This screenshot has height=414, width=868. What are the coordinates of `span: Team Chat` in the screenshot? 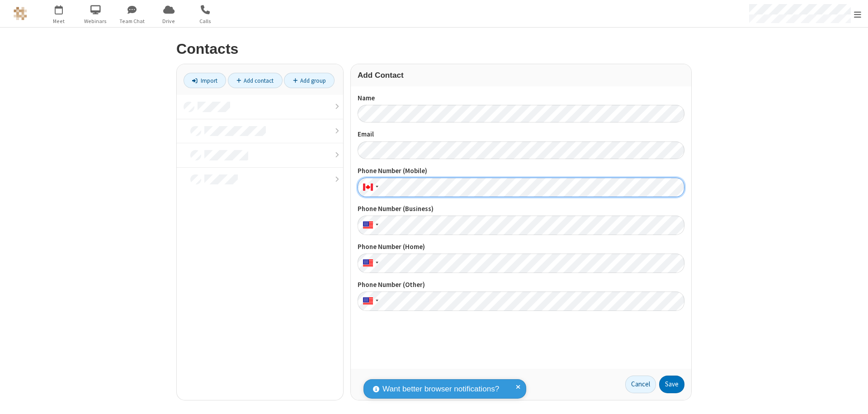 It's located at (132, 21).